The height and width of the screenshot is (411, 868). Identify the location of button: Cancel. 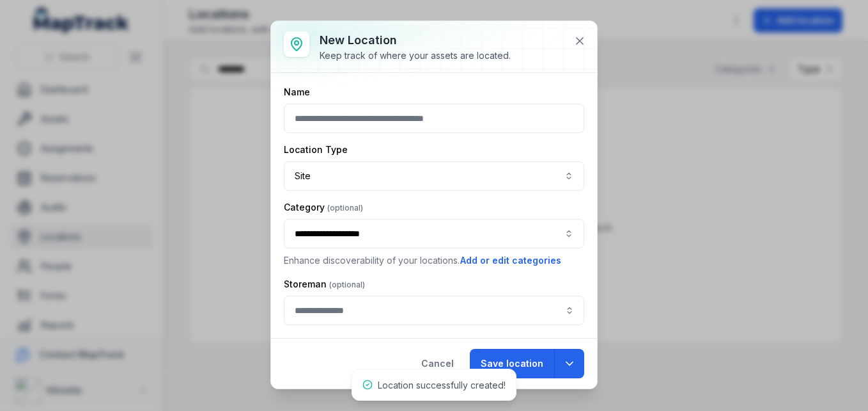
(437, 363).